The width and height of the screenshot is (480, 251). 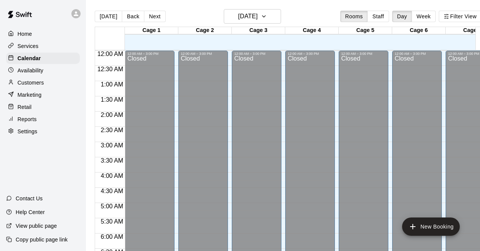 I want to click on span: 2:30 AM, so click(x=112, y=130).